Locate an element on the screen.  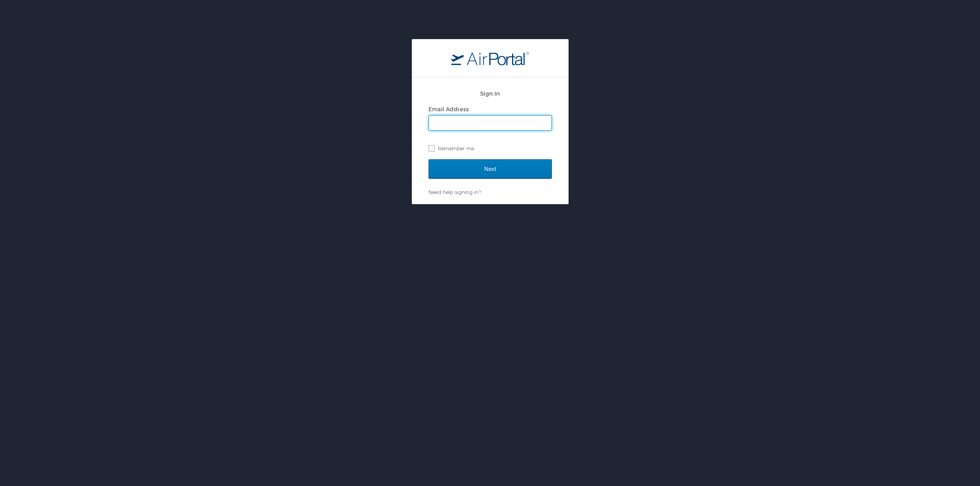
input: Next is located at coordinates (490, 169).